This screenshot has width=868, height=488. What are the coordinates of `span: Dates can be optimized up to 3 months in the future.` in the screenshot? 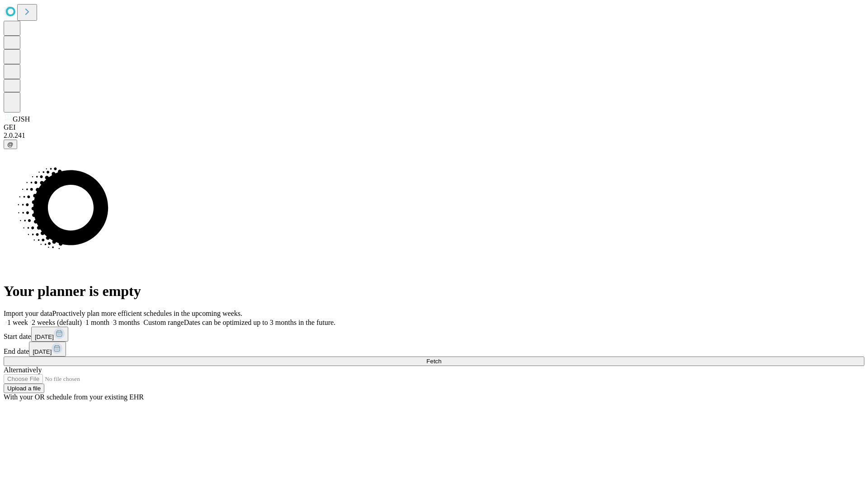 It's located at (260, 322).